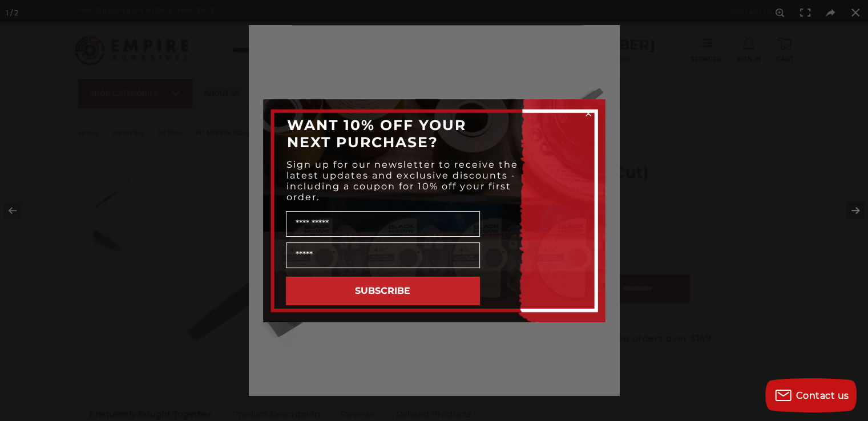 This screenshot has height=421, width=868. I want to click on input: Email, so click(383, 255).